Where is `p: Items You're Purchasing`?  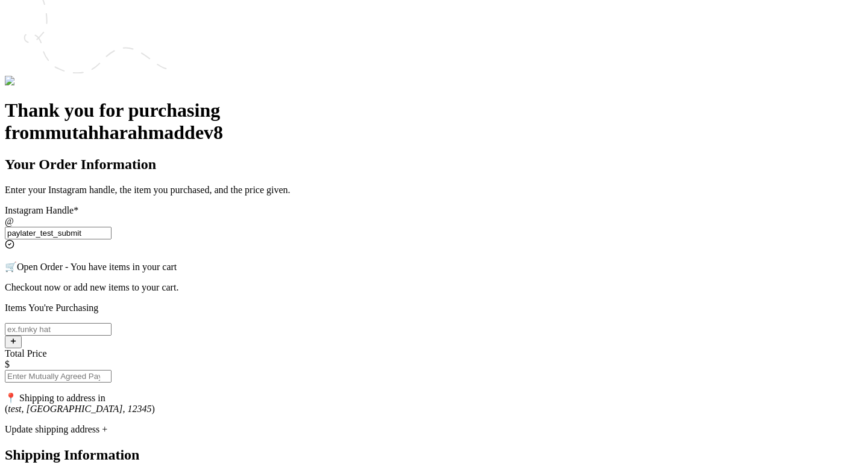 p: Items You're Purchasing is located at coordinates (434, 308).